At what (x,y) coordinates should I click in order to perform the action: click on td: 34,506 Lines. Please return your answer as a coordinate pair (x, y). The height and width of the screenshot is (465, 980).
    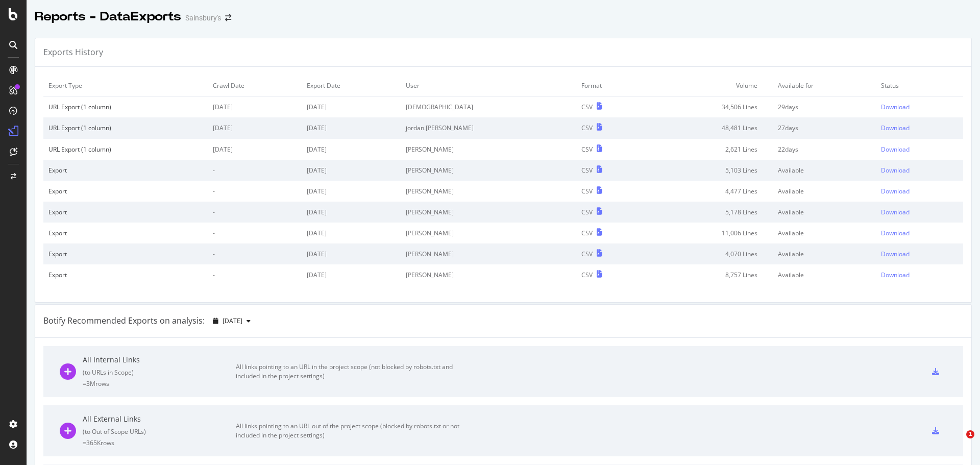
    Looking at the image, I should click on (710, 108).